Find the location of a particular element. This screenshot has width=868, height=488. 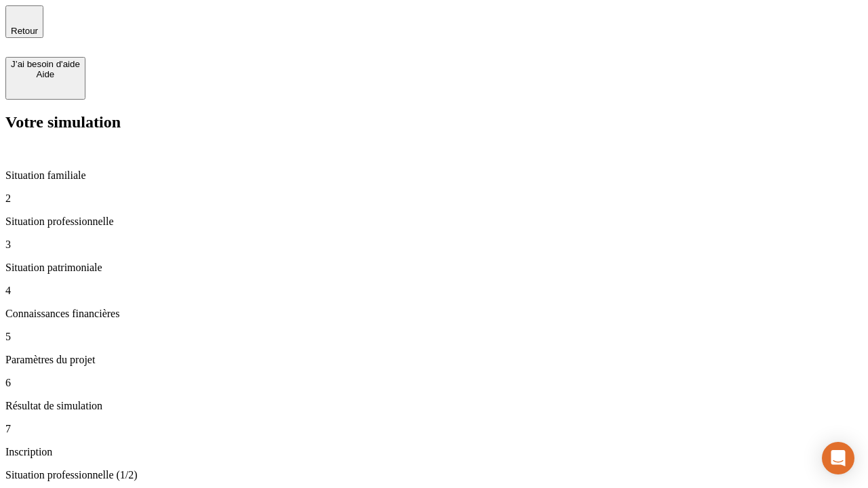

span: Retour is located at coordinates (24, 31).